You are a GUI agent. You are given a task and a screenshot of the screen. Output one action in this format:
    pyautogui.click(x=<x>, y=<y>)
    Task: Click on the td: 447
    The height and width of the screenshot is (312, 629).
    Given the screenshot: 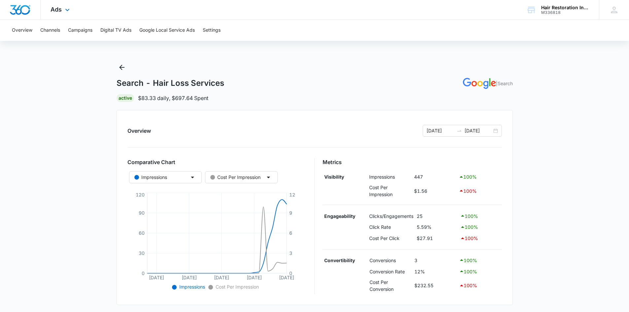 What is the action you would take?
    pyautogui.click(x=435, y=177)
    